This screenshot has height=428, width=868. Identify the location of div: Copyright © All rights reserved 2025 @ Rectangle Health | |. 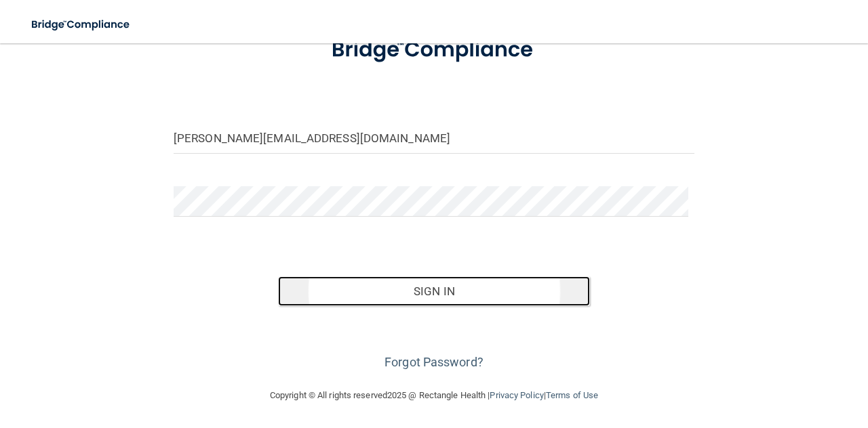
(434, 396).